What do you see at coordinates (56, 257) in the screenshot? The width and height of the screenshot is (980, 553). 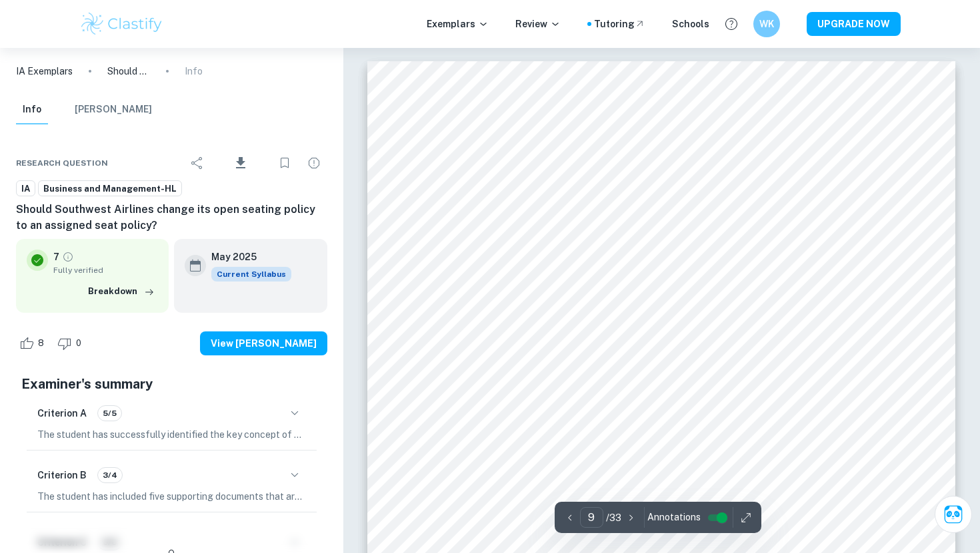 I see `p: 7` at bounding box center [56, 257].